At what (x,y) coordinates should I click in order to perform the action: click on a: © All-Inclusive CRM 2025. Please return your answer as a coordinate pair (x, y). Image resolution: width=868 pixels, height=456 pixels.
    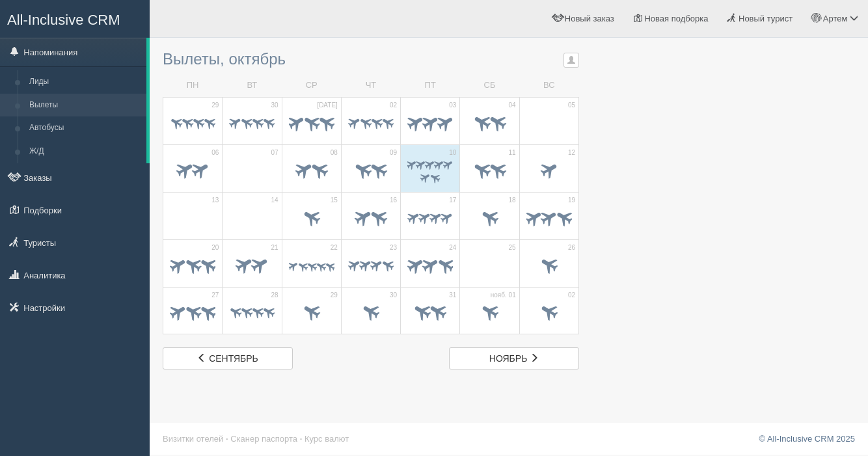
    Looking at the image, I should click on (807, 438).